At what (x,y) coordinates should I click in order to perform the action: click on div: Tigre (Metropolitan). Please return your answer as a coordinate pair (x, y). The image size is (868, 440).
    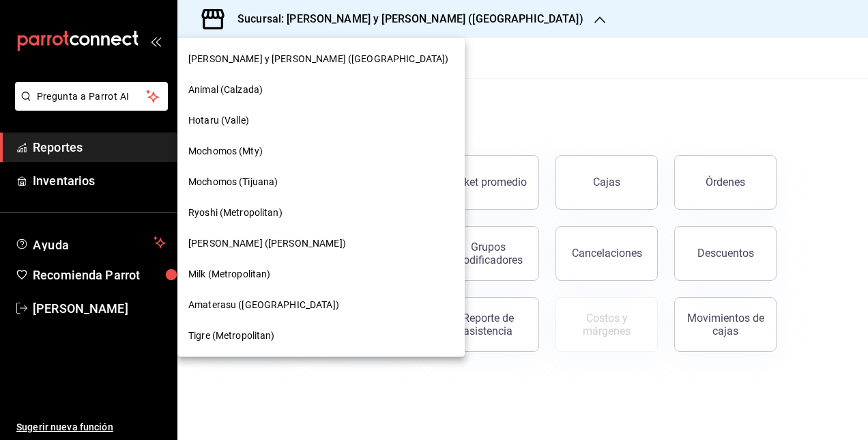
    Looking at the image, I should click on (320, 335).